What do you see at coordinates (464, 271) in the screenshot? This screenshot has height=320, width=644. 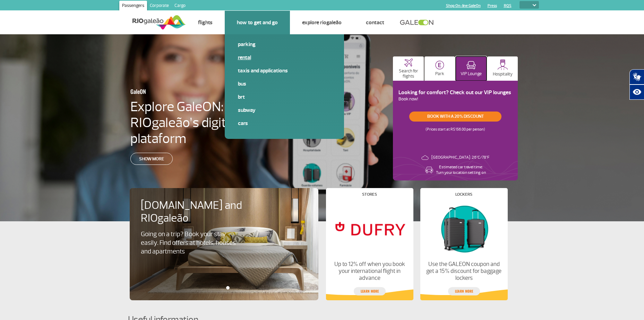 I see `p: Use the GALEON coupon and get a 15% discount for baggage lockers` at bounding box center [464, 271].